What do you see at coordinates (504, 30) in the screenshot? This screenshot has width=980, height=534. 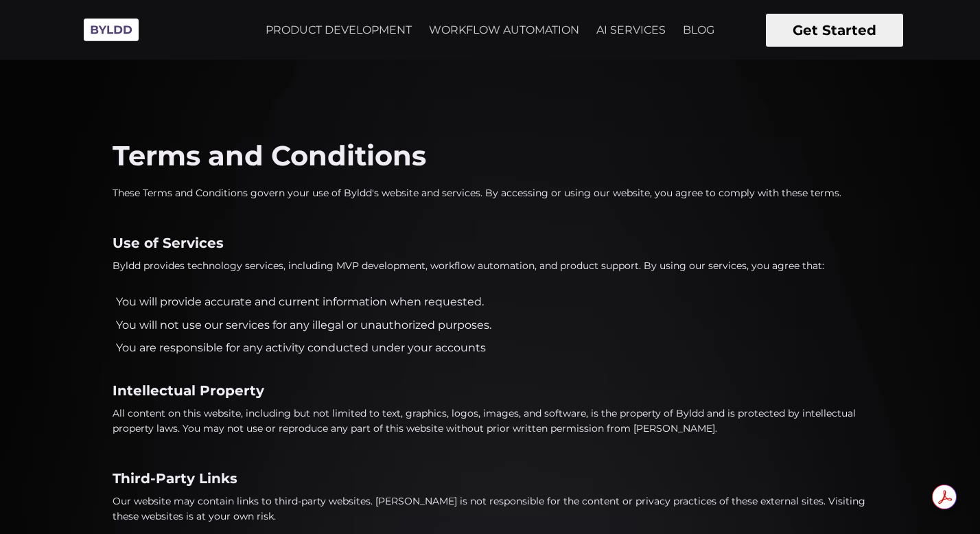 I see `a: WORKFLOW AUTOMATION` at bounding box center [504, 30].